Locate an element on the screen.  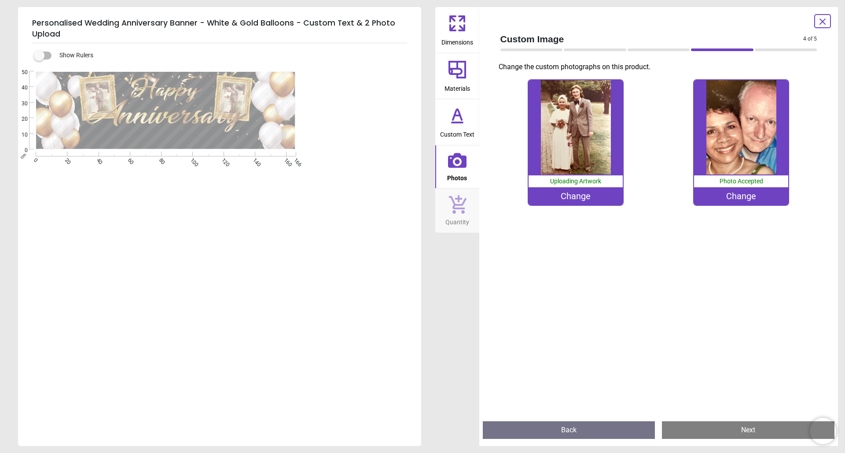
span: 166 is located at coordinates (295, 159).